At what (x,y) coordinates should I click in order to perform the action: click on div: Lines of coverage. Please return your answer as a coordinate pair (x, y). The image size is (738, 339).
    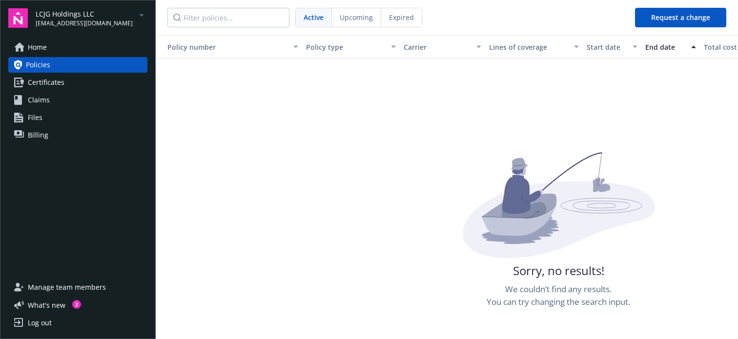
    Looking at the image, I should click on (528, 47).